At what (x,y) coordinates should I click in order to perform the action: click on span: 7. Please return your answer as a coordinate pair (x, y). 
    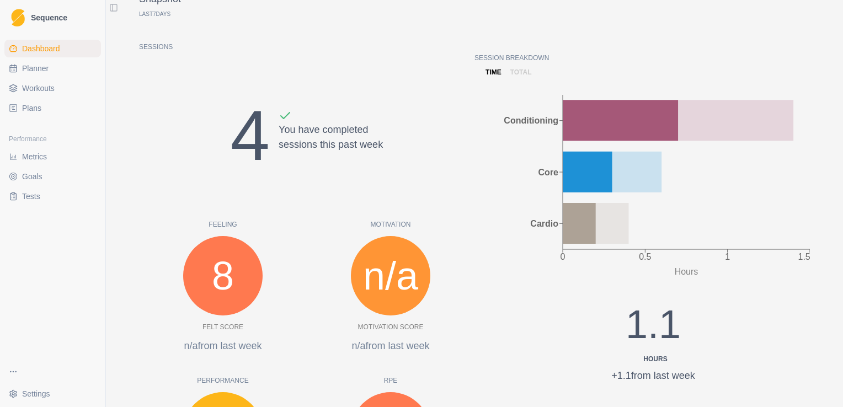
    Looking at the image, I should click on (154, 14).